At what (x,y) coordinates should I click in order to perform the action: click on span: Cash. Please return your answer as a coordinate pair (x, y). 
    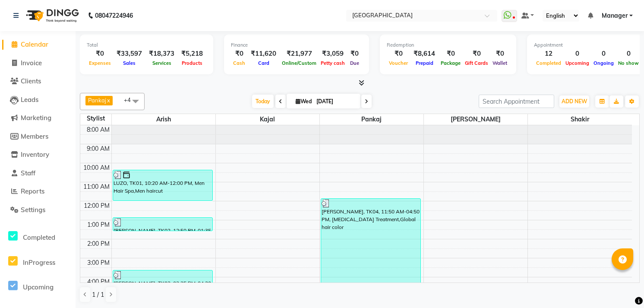
    Looking at the image, I should click on (239, 63).